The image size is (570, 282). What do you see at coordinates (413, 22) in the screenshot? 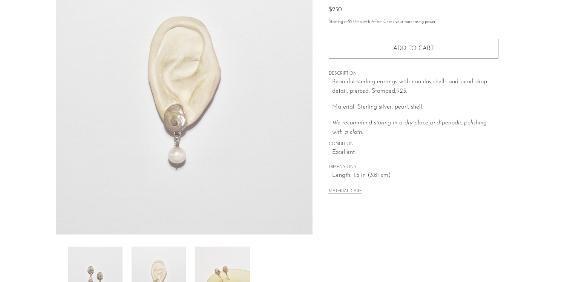
I see `p: Starting at /mo with Affirm.` at bounding box center [413, 22].